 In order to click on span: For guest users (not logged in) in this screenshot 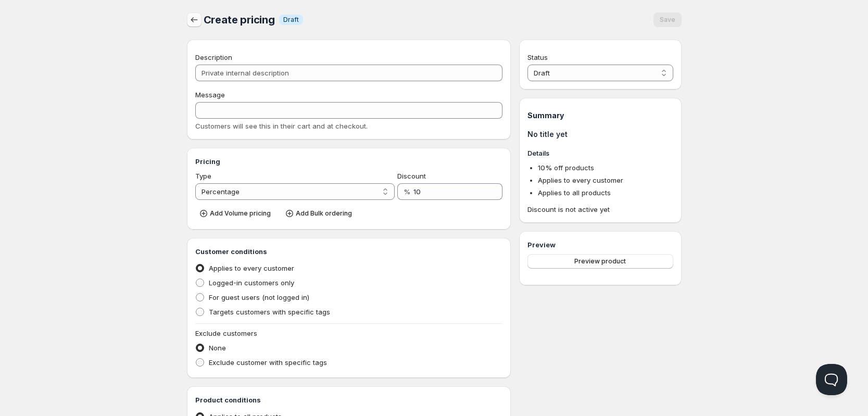, I will do `click(259, 297)`.